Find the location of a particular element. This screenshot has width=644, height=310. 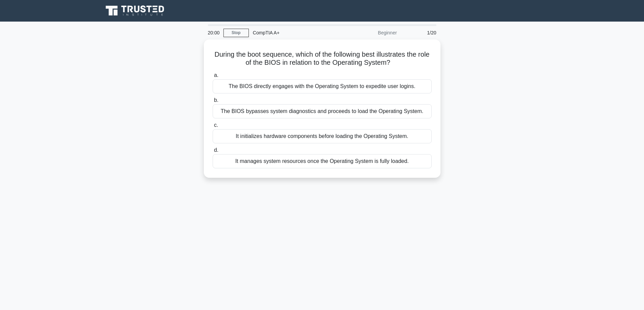

div: 20:00 is located at coordinates (214, 33).